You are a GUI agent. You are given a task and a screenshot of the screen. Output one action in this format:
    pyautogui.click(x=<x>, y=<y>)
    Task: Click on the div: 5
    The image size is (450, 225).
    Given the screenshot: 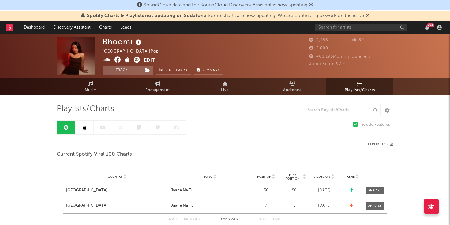 What is the action you would take?
    pyautogui.click(x=294, y=206)
    